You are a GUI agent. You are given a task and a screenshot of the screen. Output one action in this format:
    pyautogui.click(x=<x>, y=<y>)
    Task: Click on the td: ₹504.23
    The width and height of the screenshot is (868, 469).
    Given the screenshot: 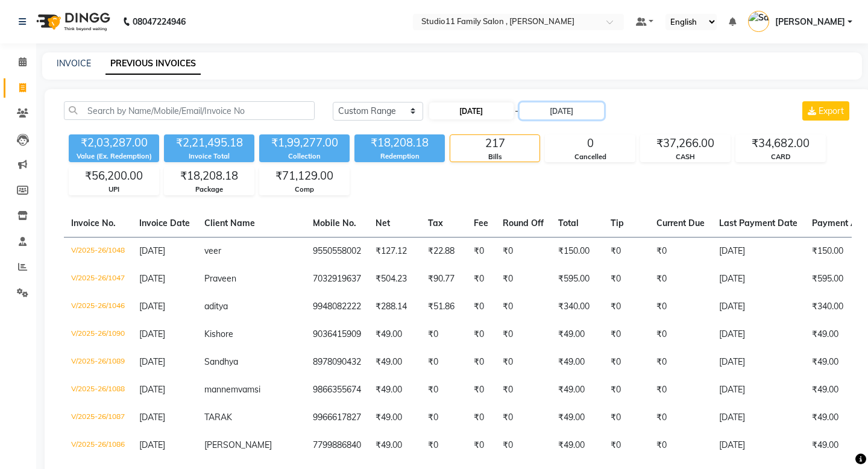 What is the action you would take?
    pyautogui.click(x=394, y=279)
    